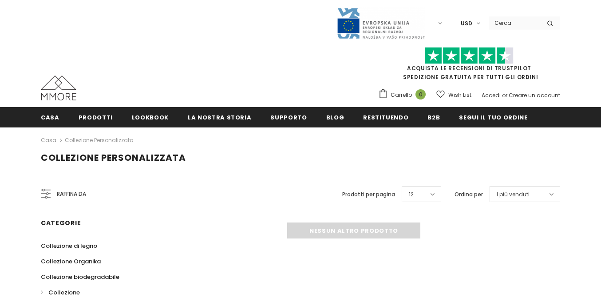 Image resolution: width=601 pixels, height=298 pixels. Describe the element at coordinates (420, 94) in the screenshot. I see `span: 0` at that location.